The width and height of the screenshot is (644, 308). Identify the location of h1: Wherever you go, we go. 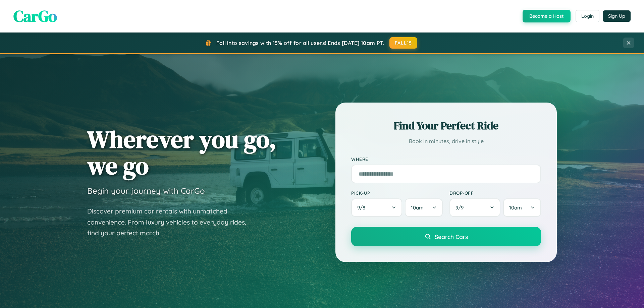
(182, 152).